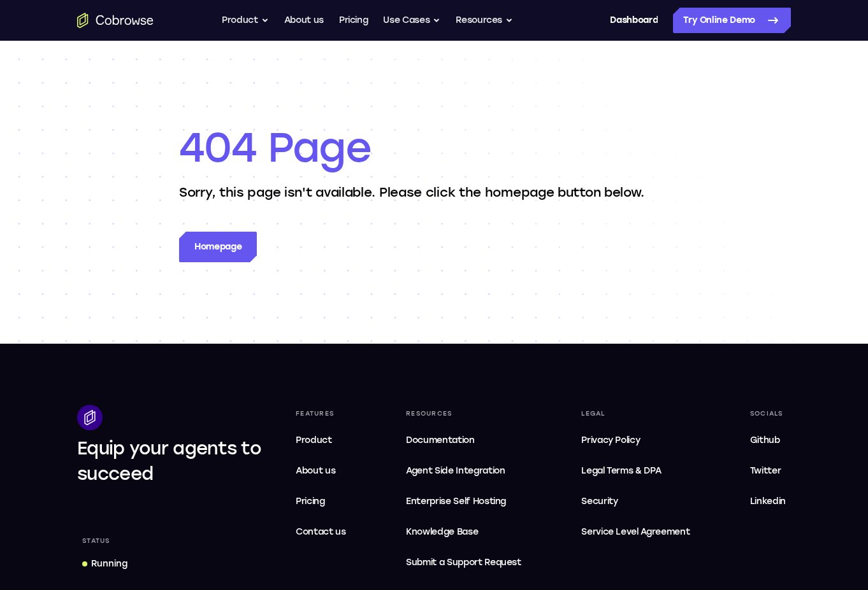  What do you see at coordinates (320, 531) in the screenshot?
I see `span: Contact us` at bounding box center [320, 531].